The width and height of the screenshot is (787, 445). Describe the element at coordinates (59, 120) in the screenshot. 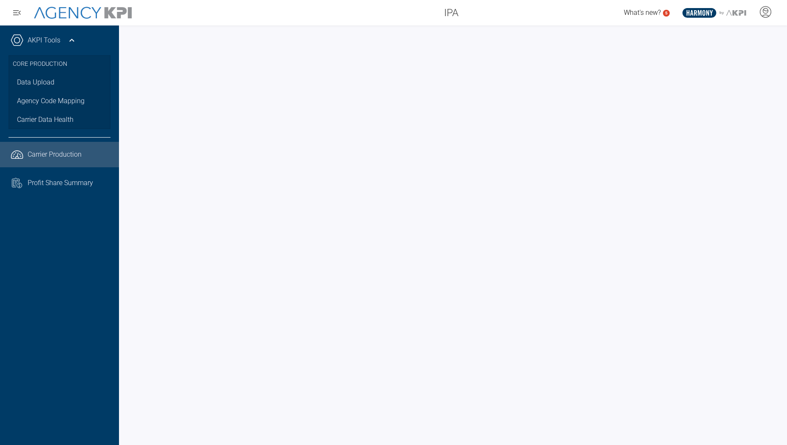

I see `a: Carrier Data Health` at that location.